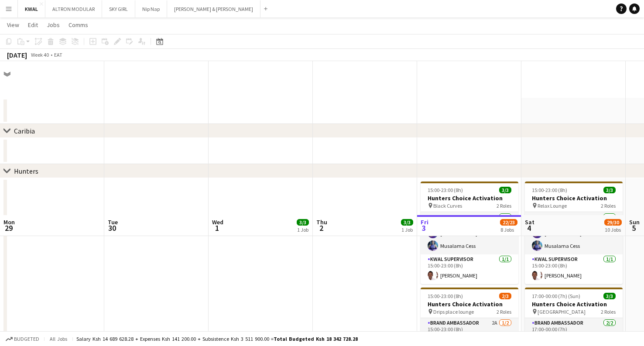 This screenshot has width=644, height=346. I want to click on span: Total Budgeted Ksh 18 342 728.28, so click(315, 339).